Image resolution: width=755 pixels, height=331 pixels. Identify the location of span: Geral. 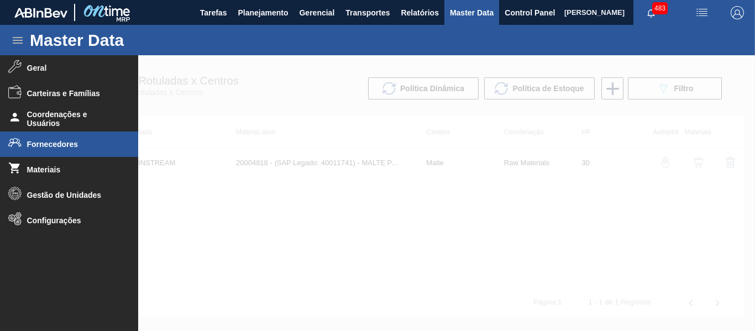
(72, 68).